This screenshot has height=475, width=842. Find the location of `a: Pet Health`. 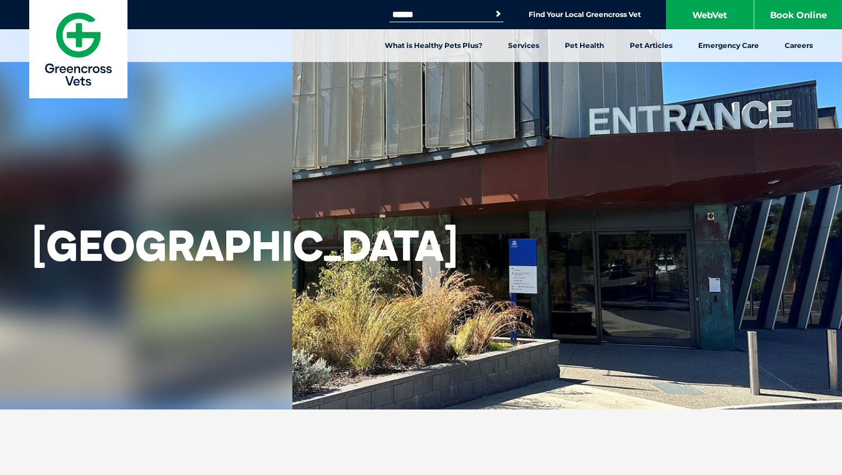

a: Pet Health is located at coordinates (584, 46).